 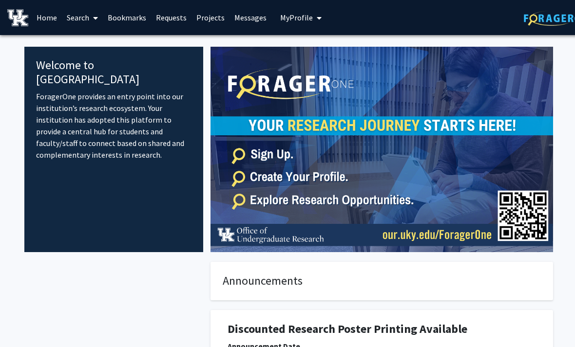 What do you see at coordinates (127, 18) in the screenshot?
I see `a: Bookmarks` at bounding box center [127, 18].